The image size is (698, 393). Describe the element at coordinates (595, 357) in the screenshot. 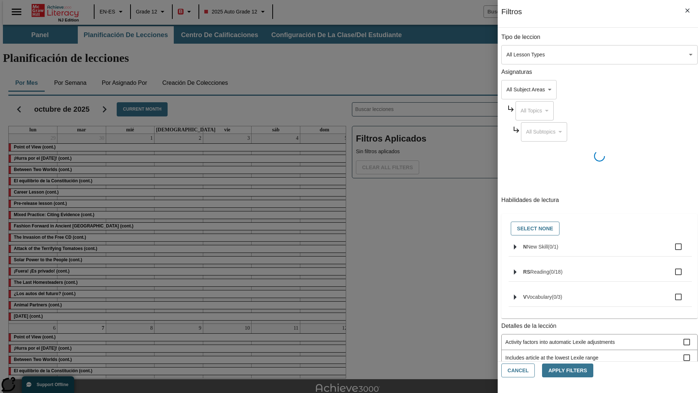

I see `span: Includes article at the lowest Lexile range` at that location.